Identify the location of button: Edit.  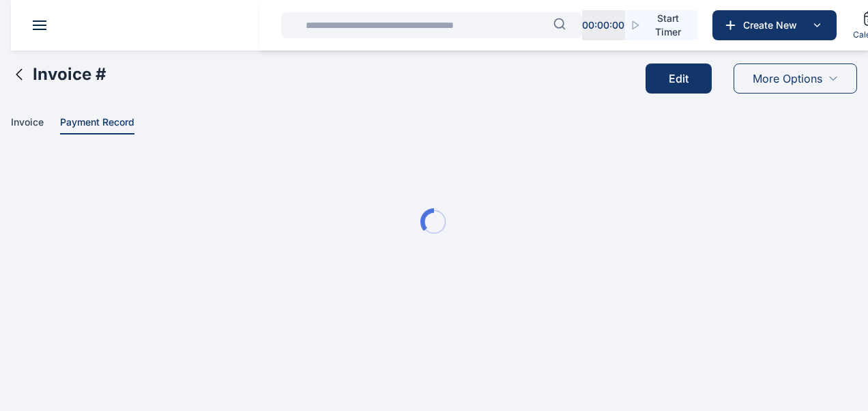
(678, 79).